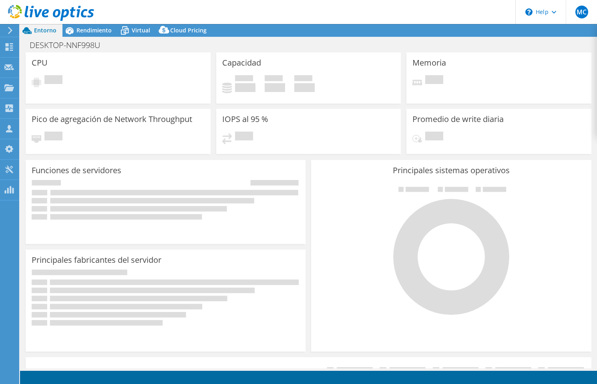 This screenshot has height=384, width=597. Describe the element at coordinates (141, 30) in the screenshot. I see `span: Virtual` at that location.